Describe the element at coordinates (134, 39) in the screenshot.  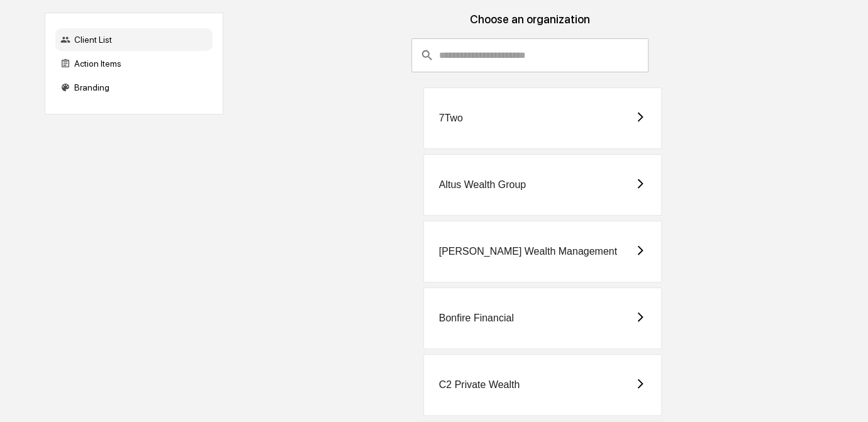
I see `div: Client List` at that location.